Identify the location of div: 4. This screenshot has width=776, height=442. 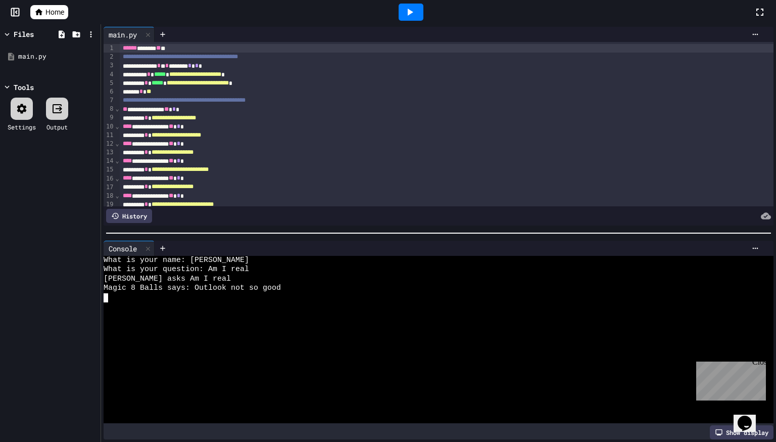
(109, 74).